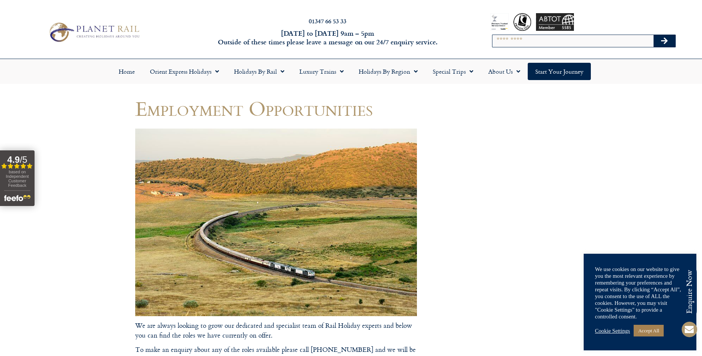  Describe the element at coordinates (127, 71) in the screenshot. I see `a: Home` at that location.